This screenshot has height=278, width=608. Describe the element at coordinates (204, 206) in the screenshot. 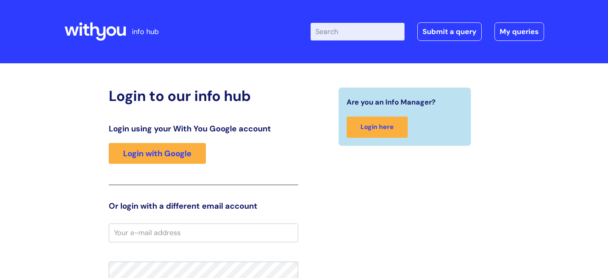

I see `h3: Or login with a different email account` at that location.